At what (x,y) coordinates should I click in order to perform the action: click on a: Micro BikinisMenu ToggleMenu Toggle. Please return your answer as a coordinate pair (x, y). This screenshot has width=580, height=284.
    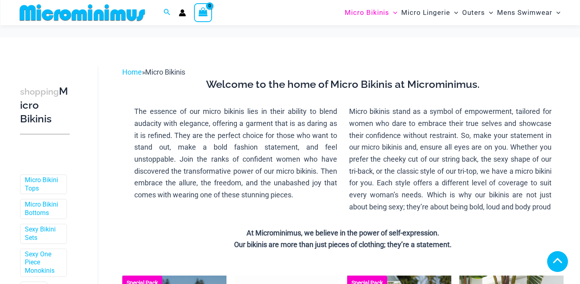
    Looking at the image, I should click on (371, 12).